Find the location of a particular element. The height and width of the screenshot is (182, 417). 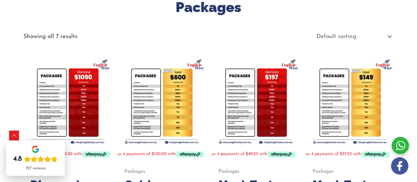

img: Mock Test Gold is located at coordinates (350, 101).